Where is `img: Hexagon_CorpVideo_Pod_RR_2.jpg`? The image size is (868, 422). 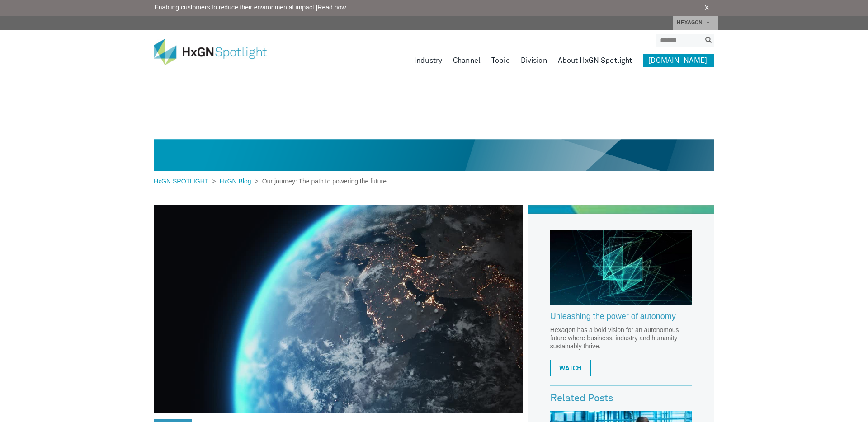 img: Hexagon_CorpVideo_Pod_RR_2.jpg is located at coordinates (620, 268).